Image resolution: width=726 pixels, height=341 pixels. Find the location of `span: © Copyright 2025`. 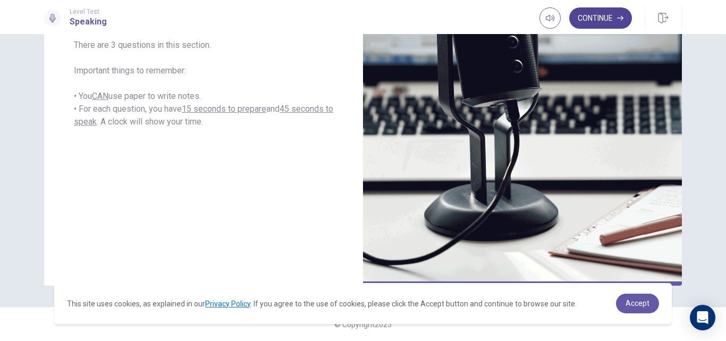

span: © Copyright 2025 is located at coordinates (363, 324).